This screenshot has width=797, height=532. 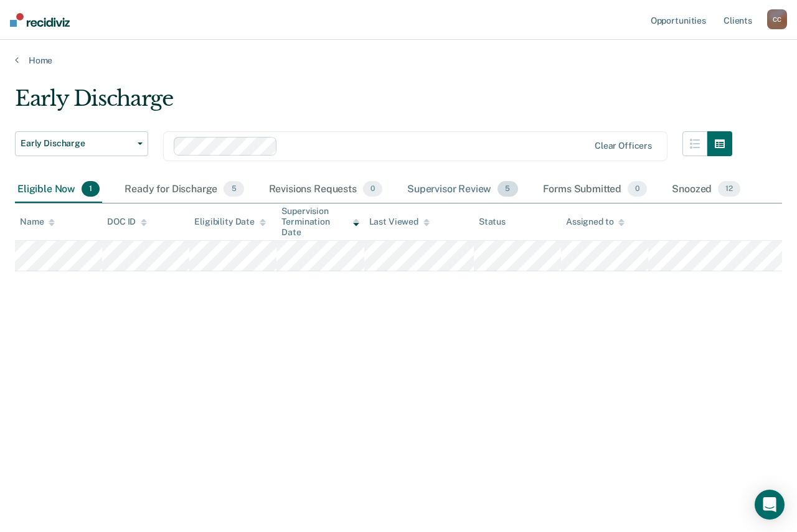 What do you see at coordinates (729, 189) in the screenshot?
I see `span: 12` at bounding box center [729, 189].